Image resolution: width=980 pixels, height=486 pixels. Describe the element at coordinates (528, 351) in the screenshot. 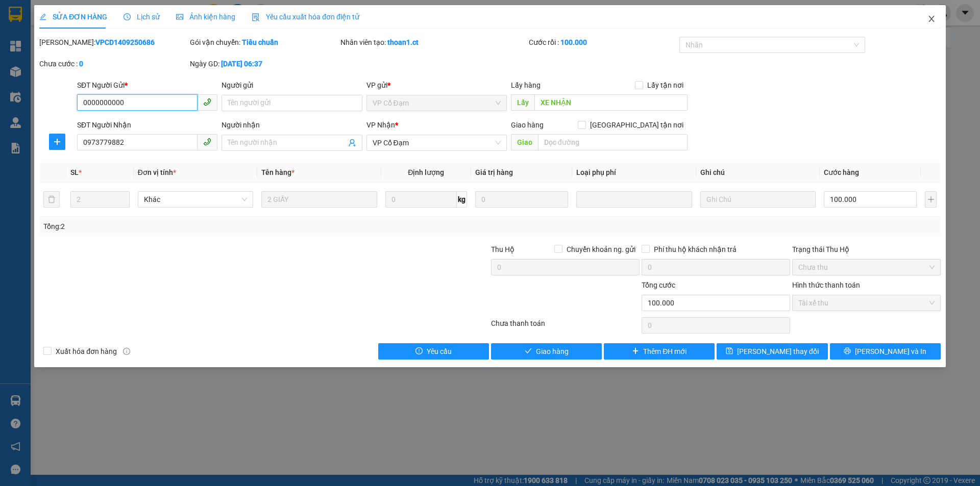

I see `span: check` at that location.